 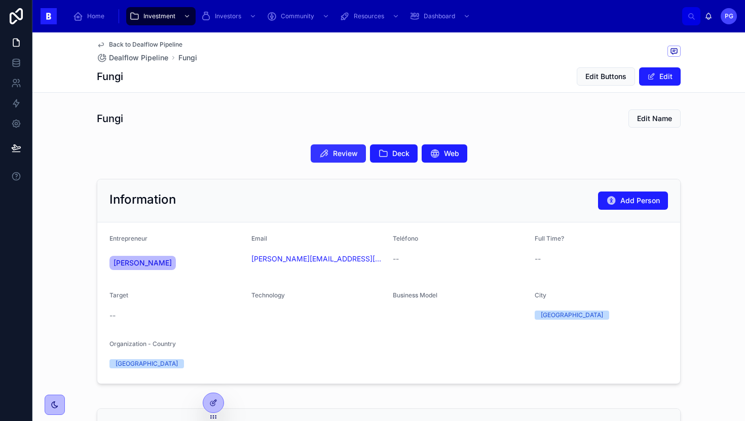 I want to click on button: Edit, so click(x=660, y=77).